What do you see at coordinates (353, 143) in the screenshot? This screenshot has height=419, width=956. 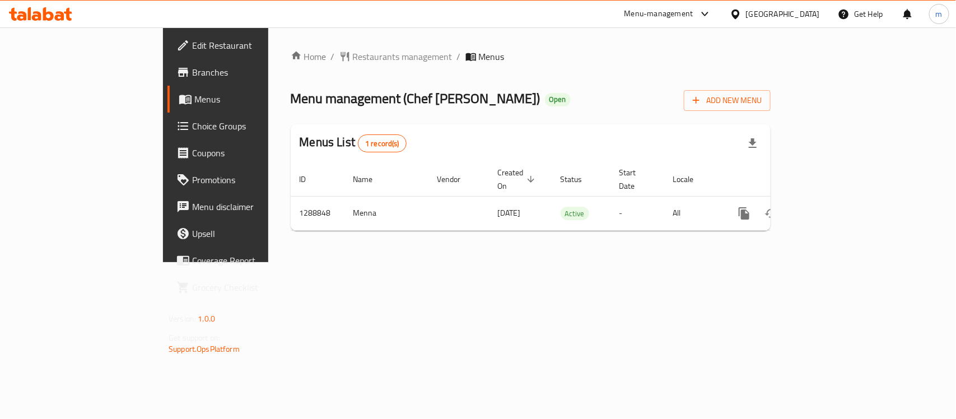 I see `h2: Menus List` at bounding box center [353, 143].